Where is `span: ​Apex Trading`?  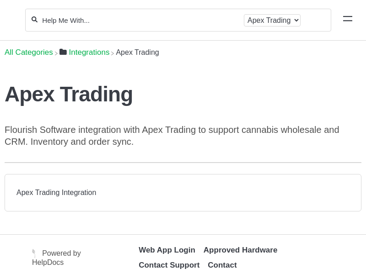 span: ​Apex Trading is located at coordinates (137, 53).